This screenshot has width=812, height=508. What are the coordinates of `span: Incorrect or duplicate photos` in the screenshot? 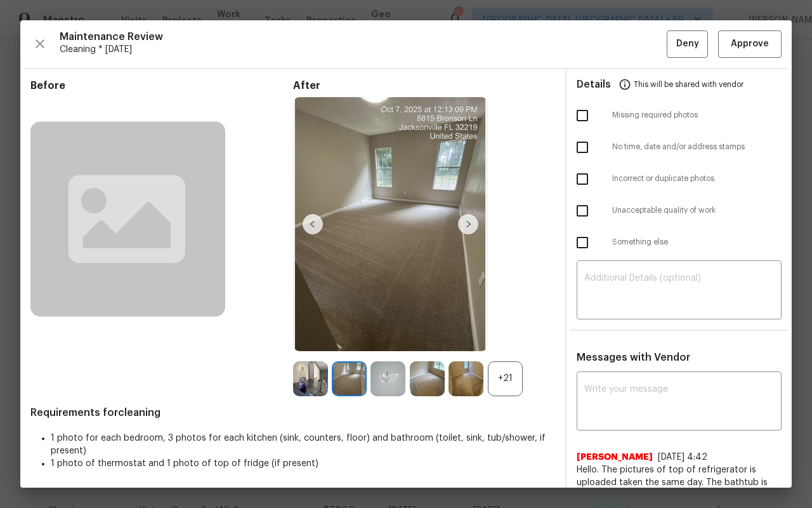 It's located at (697, 178).